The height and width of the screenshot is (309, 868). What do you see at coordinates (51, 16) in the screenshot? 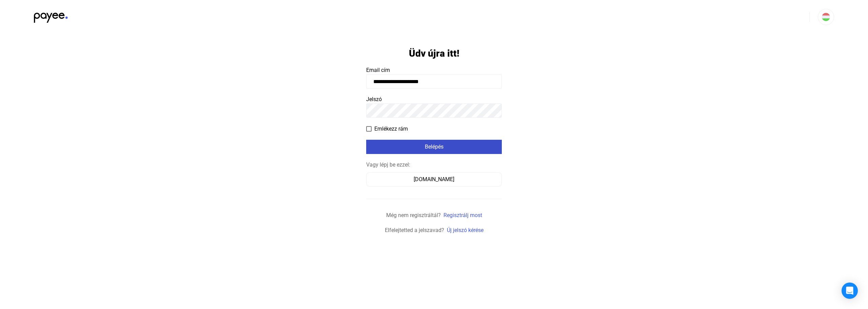
I see `img: black-payee-blue-dot.svg` at bounding box center [51, 16].